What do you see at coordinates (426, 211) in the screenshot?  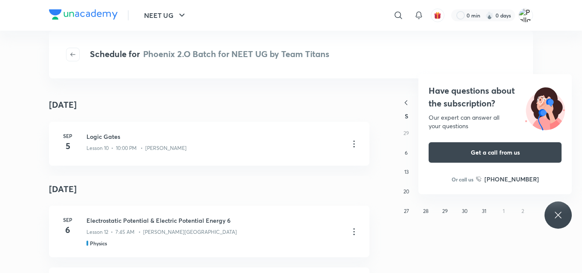 I see `abbr: July 28, 2025` at bounding box center [426, 211].